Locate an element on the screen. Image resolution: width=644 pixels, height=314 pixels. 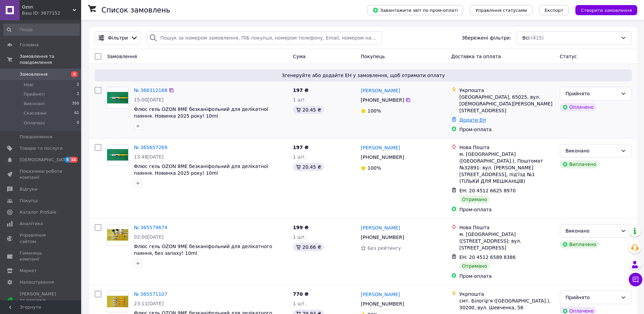
span: Аналітика is located at coordinates (31, 224).